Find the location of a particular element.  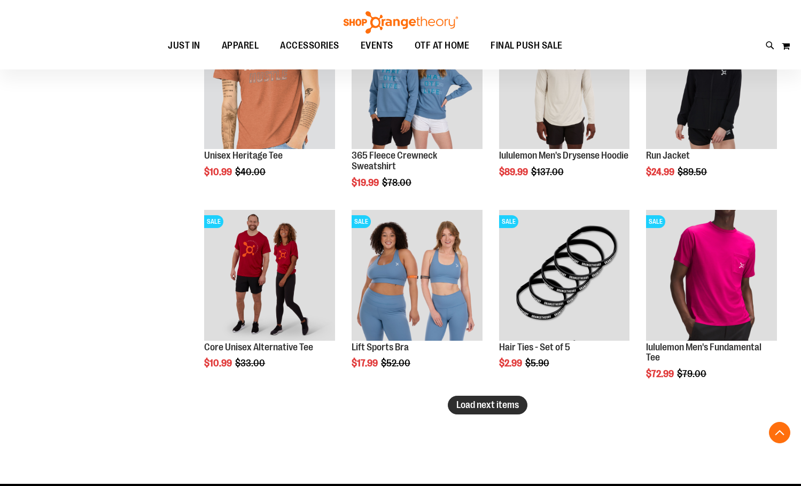

button: Load next items is located at coordinates (487, 405).